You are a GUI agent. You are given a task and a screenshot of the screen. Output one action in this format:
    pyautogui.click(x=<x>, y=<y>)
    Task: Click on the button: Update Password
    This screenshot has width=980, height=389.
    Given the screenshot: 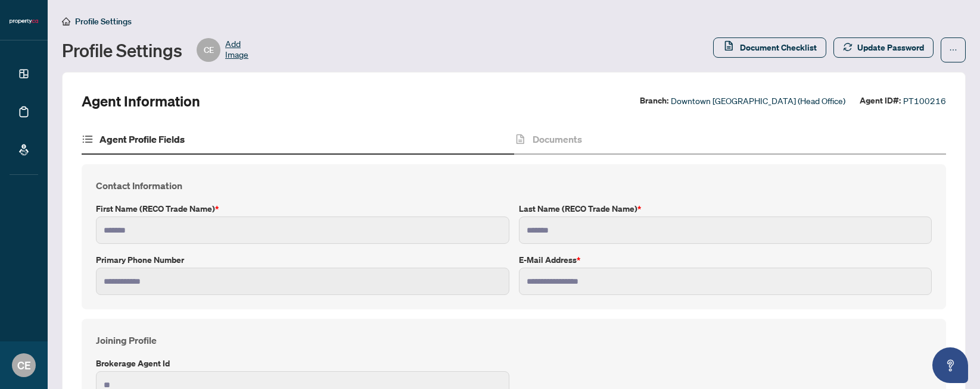 What is the action you would take?
    pyautogui.click(x=883, y=48)
    